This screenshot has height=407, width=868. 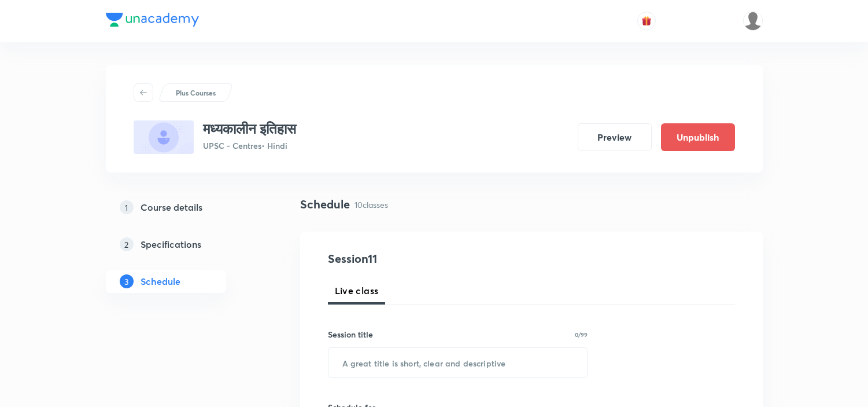 I want to click on p: UPSC - Centres • Hindi, so click(x=249, y=145).